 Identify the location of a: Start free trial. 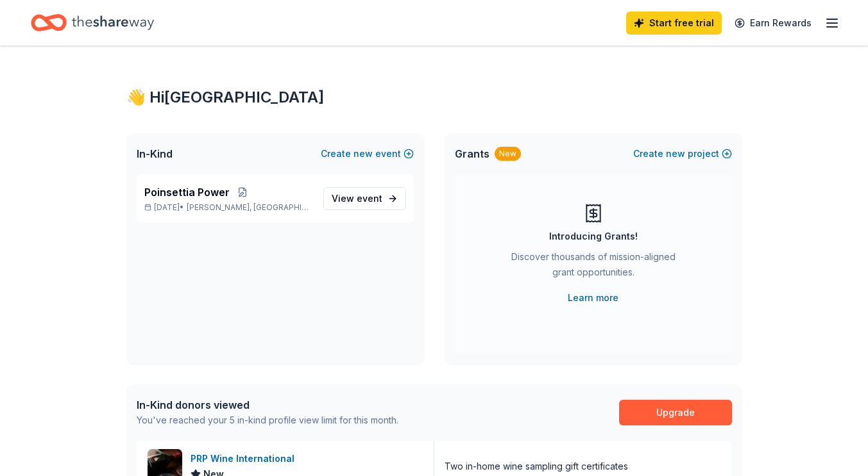
(674, 23).